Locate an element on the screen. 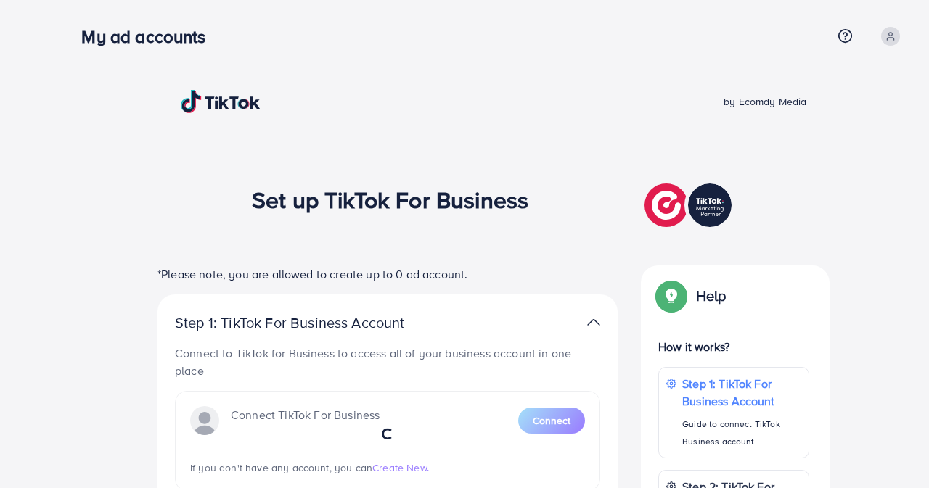 Image resolution: width=929 pixels, height=488 pixels. img: Popup guide is located at coordinates (671, 296).